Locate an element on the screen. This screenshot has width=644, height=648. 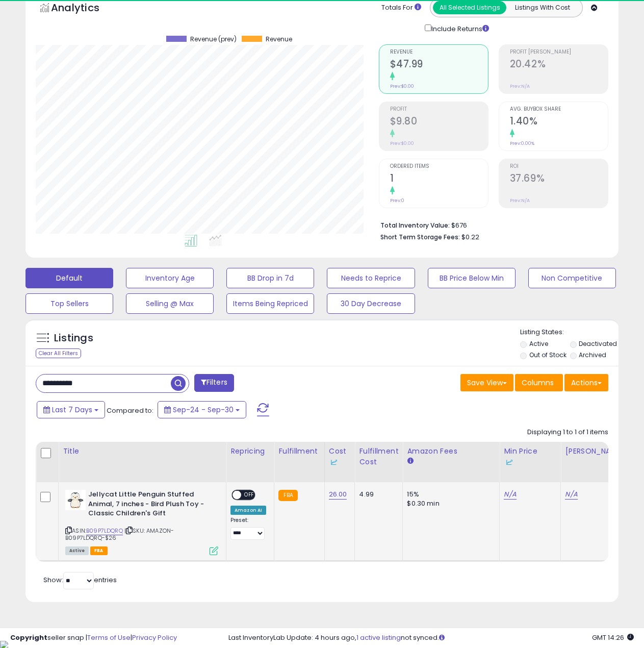
span: 2025-10-8 14:26 GMT is located at coordinates (613, 637).